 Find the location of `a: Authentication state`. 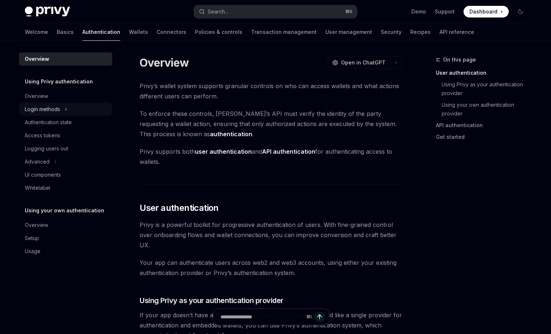

a: Authentication state is located at coordinates (66, 122).